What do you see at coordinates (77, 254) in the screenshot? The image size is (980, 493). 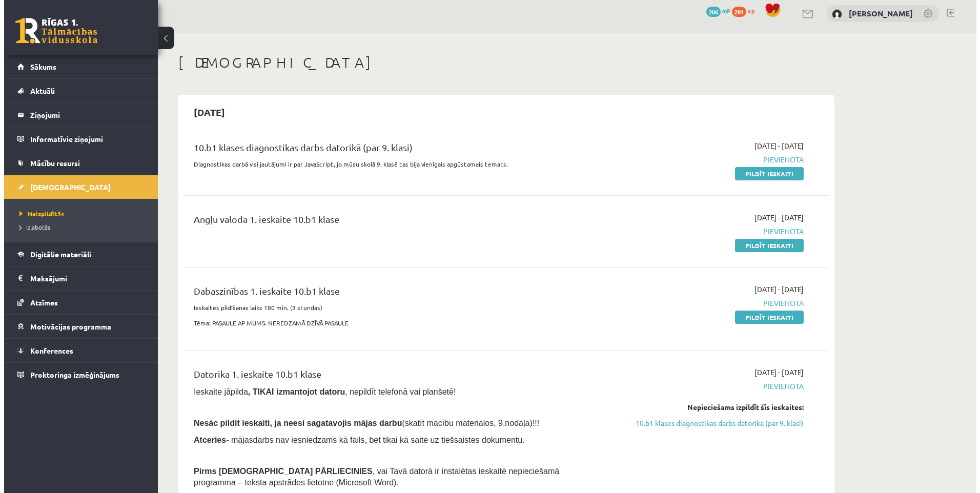 I see `a: Digitālie materiāli` at bounding box center [77, 254].